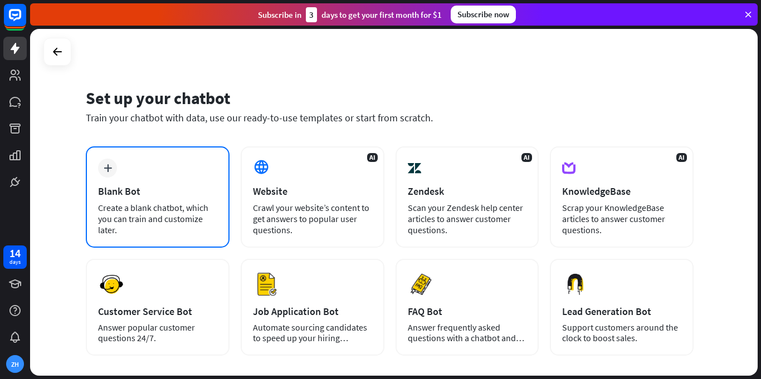  Describe the element at coordinates (313, 333) in the screenshot. I see `div: Automate sourcing candidates to speed up your hiring process.` at that location.